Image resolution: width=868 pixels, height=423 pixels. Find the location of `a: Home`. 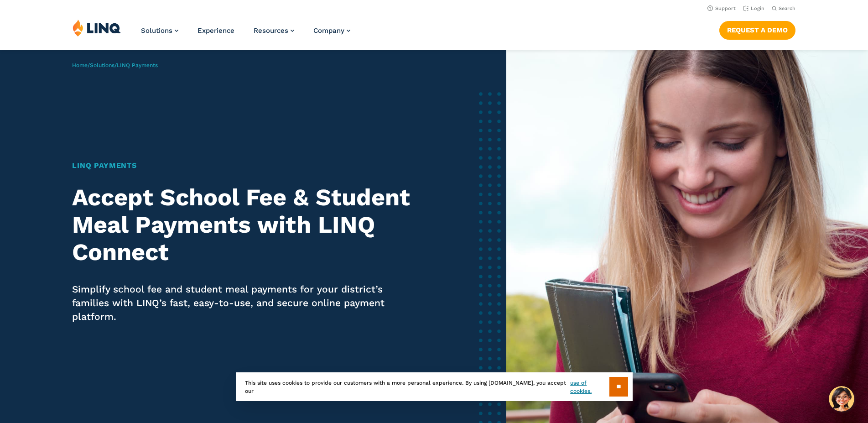

a: Home is located at coordinates (80, 65).